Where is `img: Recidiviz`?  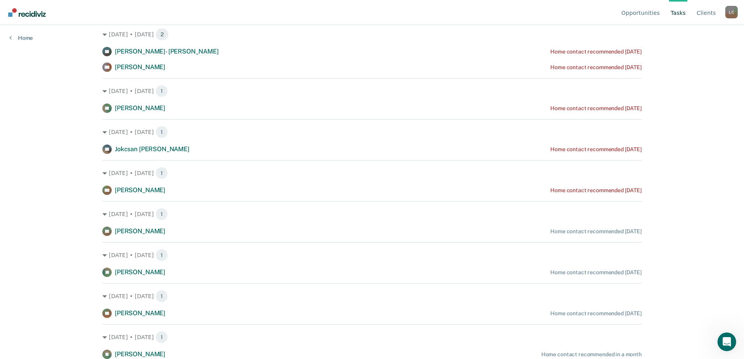 img: Recidiviz is located at coordinates (27, 12).